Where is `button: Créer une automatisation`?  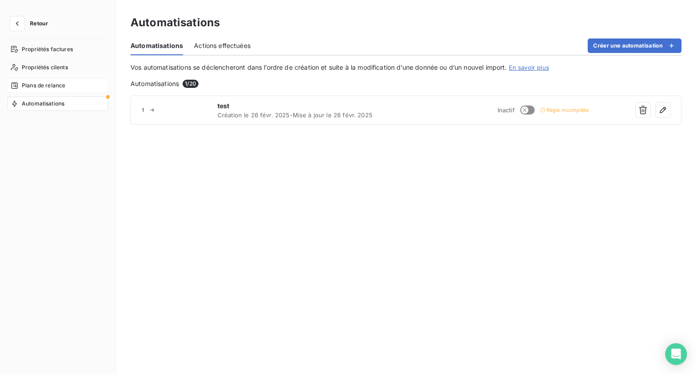
button: Créer une automatisation is located at coordinates (634, 46).